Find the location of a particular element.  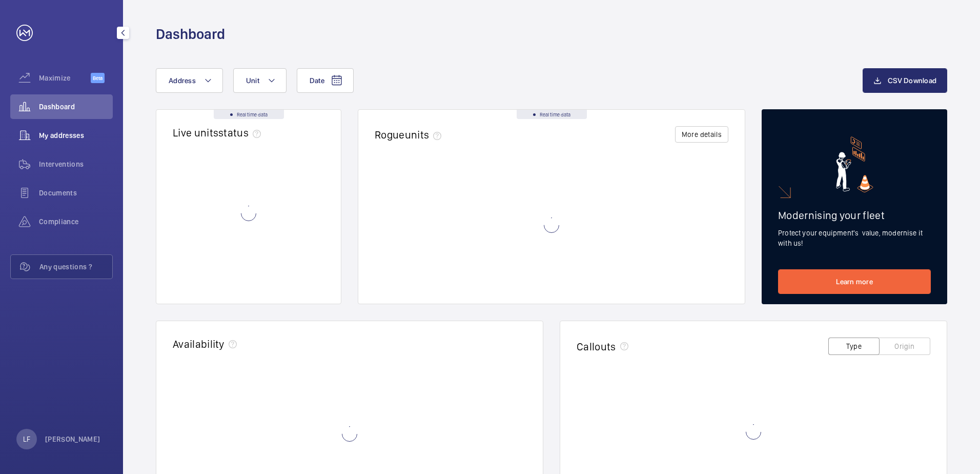

span: Date is located at coordinates (317, 81).